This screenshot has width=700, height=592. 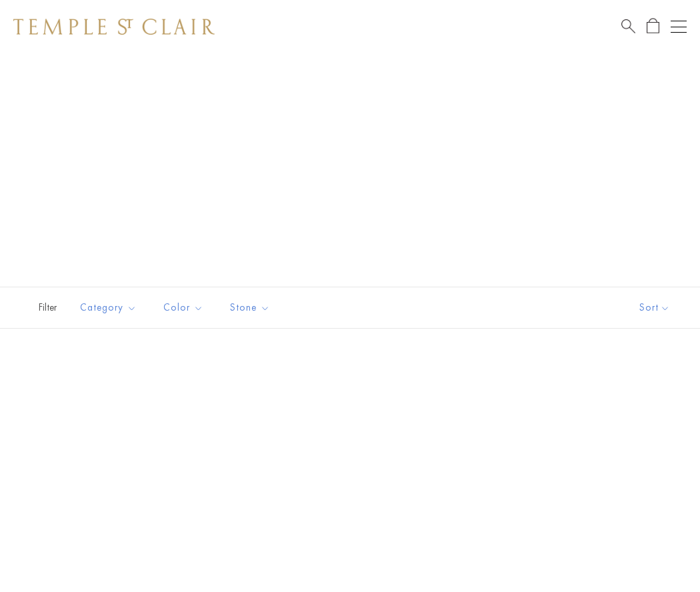 I want to click on span: Color, so click(x=184, y=307).